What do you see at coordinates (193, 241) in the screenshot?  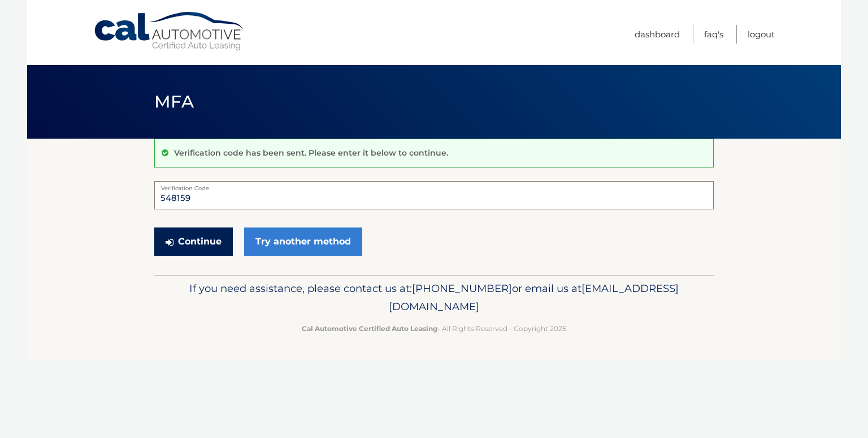 I see `button: Continue` at bounding box center [193, 241].